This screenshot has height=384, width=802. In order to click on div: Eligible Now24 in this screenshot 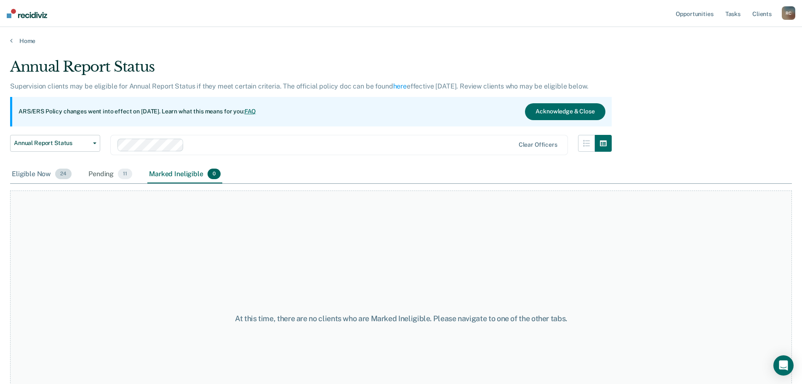, I will do `click(42, 174)`.